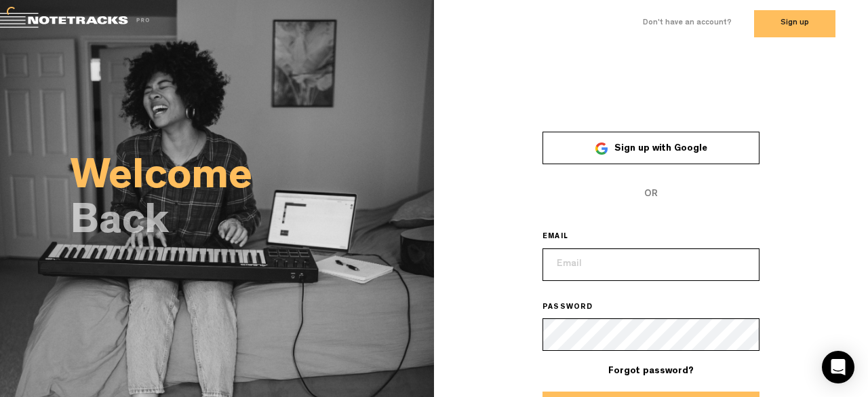 The height and width of the screenshot is (397, 868). I want to click on label: PASSWORD, so click(577, 308).